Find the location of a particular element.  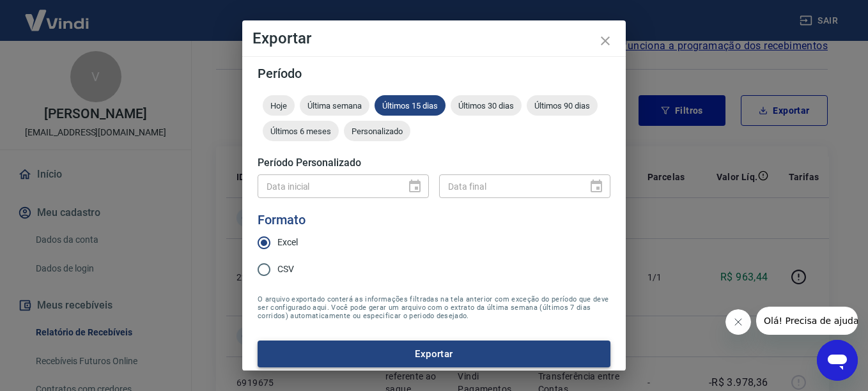

div: Últimos 30 dias is located at coordinates (486, 106).